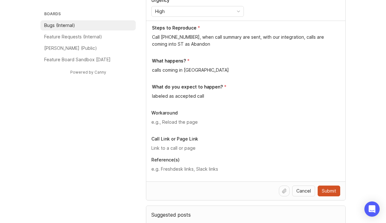  Describe the element at coordinates (328, 191) in the screenshot. I see `button: Submit` at that location.